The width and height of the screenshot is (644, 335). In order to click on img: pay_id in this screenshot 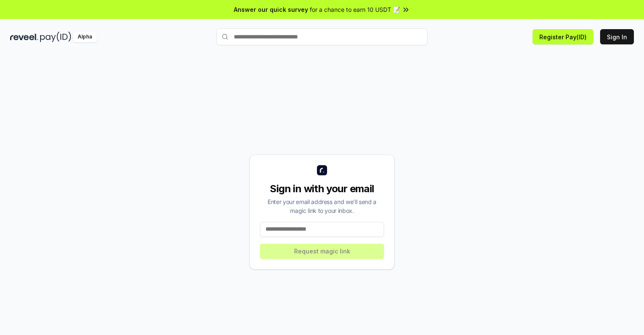, I will do `click(56, 37)`.